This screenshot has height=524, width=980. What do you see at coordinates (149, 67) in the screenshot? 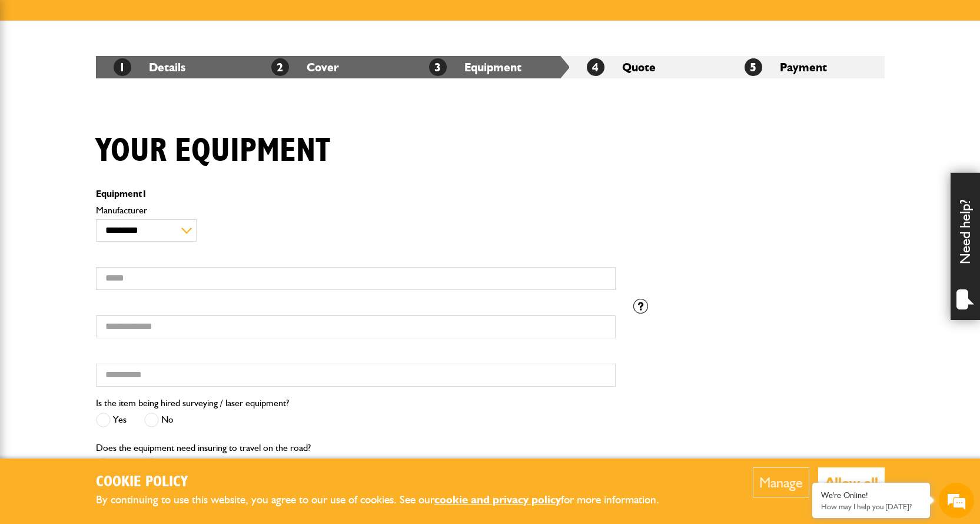
I see `a: 1Details` at bounding box center [149, 67].